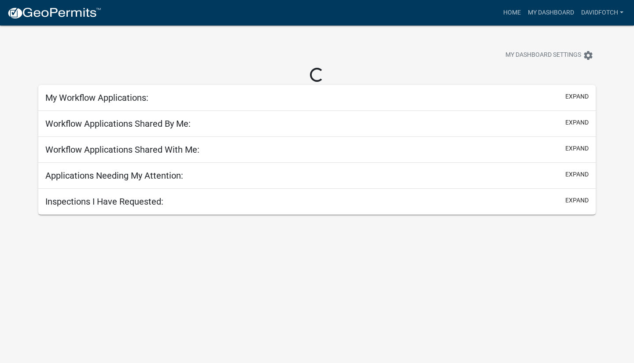 This screenshot has width=634, height=363. I want to click on a: My Dashboard, so click(551, 13).